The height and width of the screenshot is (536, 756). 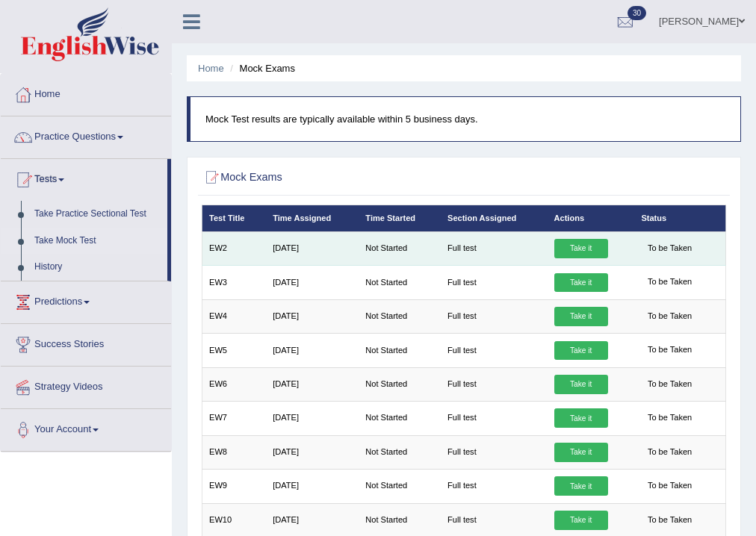 What do you see at coordinates (86, 136) in the screenshot?
I see `a: Practice Questions` at bounding box center [86, 136].